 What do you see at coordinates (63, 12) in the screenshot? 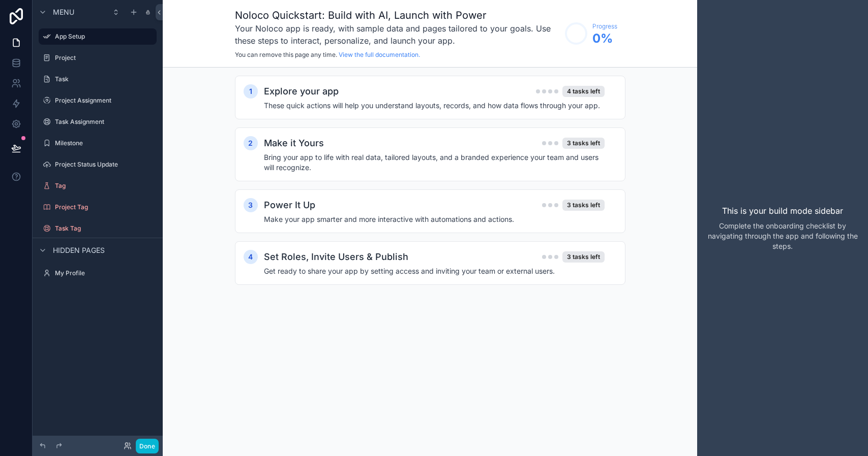
I see `span: Menu` at bounding box center [63, 12].